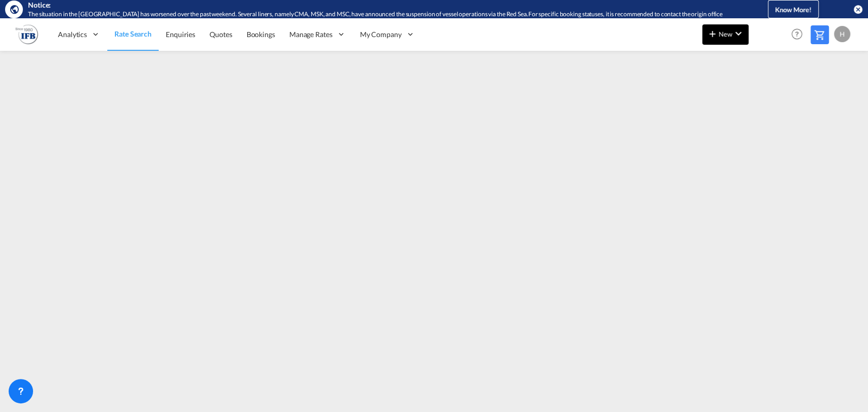 The height and width of the screenshot is (412, 868). I want to click on md-icon: icon-chevron-down, so click(738, 33).